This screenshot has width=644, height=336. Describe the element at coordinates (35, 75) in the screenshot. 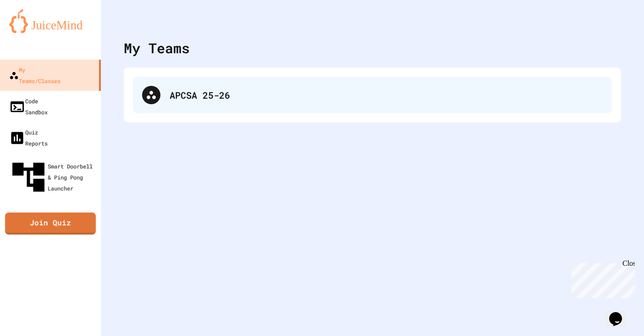

I see `div: My Teams/Classes` at that location.